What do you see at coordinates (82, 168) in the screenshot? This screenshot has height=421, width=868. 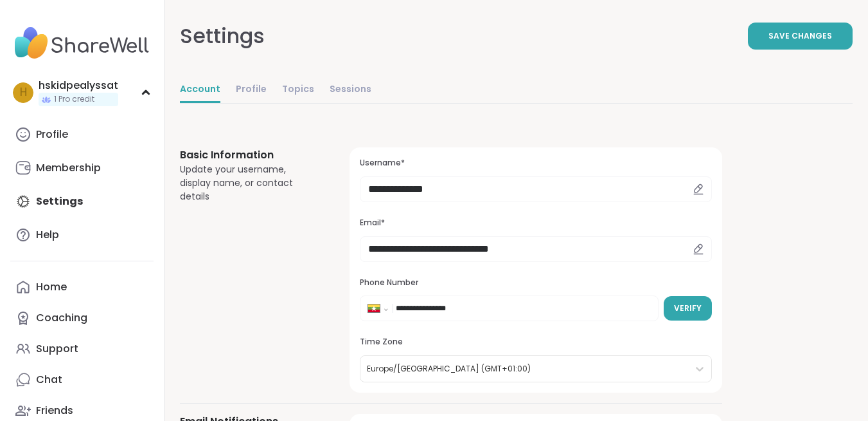 I see `a: Membership` at bounding box center [82, 168].